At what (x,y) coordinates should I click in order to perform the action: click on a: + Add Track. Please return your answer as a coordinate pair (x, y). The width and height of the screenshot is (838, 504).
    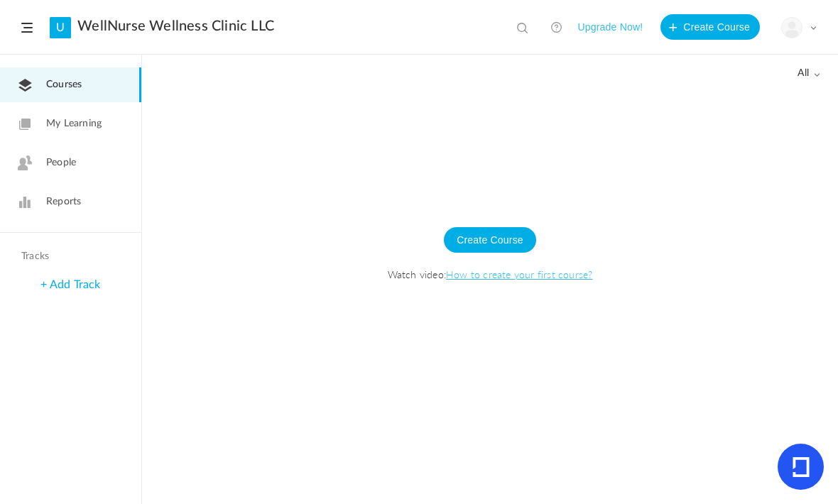
    Looking at the image, I should click on (71, 285).